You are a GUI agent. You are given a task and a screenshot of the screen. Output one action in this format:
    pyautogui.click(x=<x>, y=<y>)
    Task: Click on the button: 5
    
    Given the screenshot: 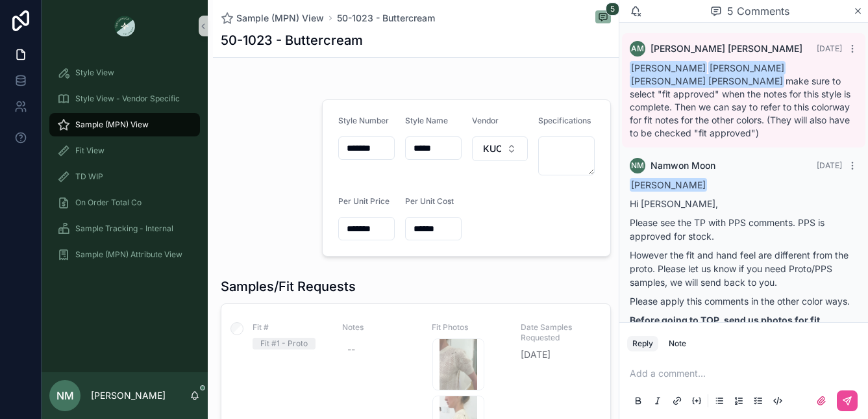 What is the action you would take?
    pyautogui.click(x=603, y=18)
    